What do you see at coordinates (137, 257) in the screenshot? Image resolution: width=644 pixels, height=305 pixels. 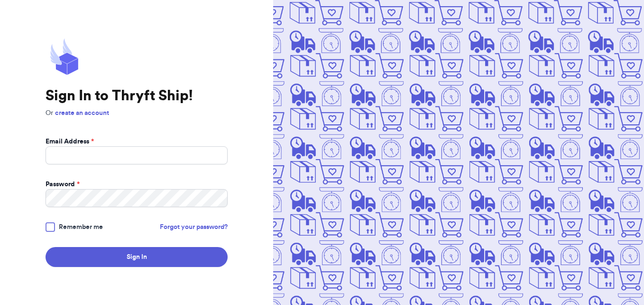 I see `button: Sign In` at bounding box center [137, 257].